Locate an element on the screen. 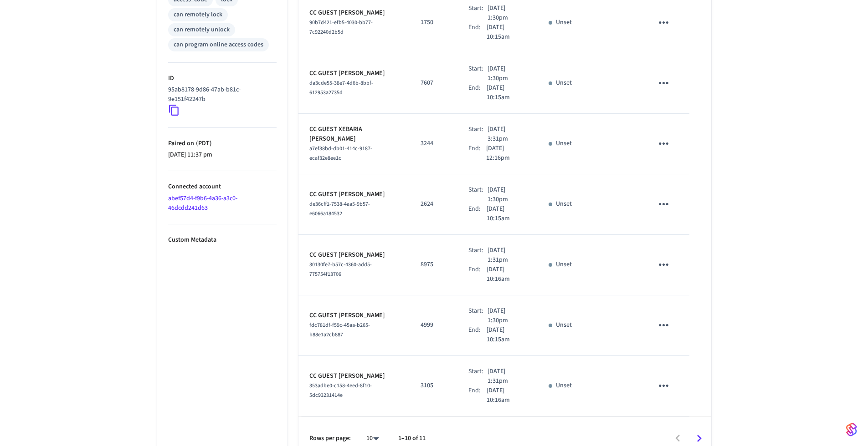 The image size is (868, 446). p: Rows per page: is located at coordinates (329, 439).